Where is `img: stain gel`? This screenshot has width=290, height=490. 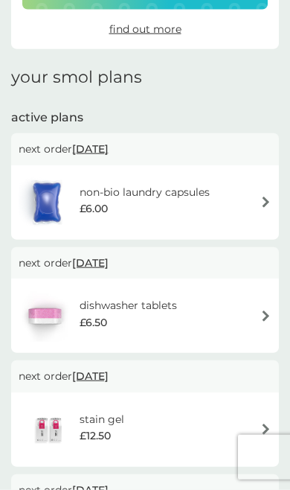
img: stain gel is located at coordinates (49, 429).